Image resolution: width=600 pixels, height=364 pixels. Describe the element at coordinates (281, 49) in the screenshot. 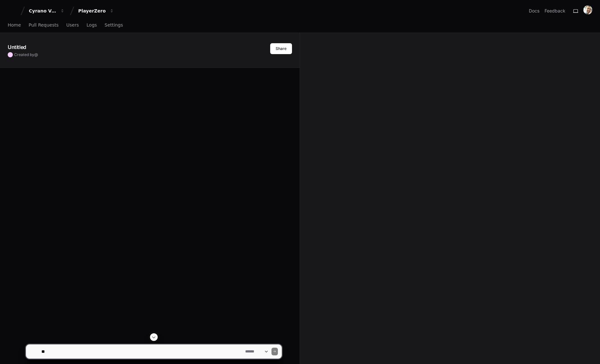

I see `button: Share` at that location.